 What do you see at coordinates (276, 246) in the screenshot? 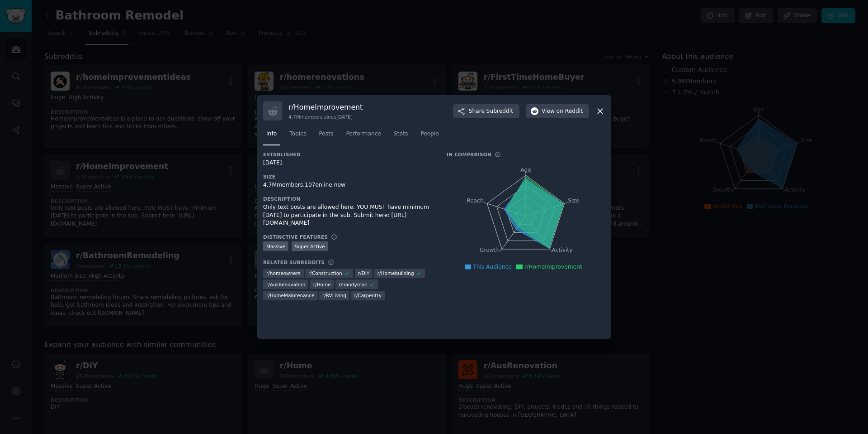
I see `div: Massive` at bounding box center [276, 246].